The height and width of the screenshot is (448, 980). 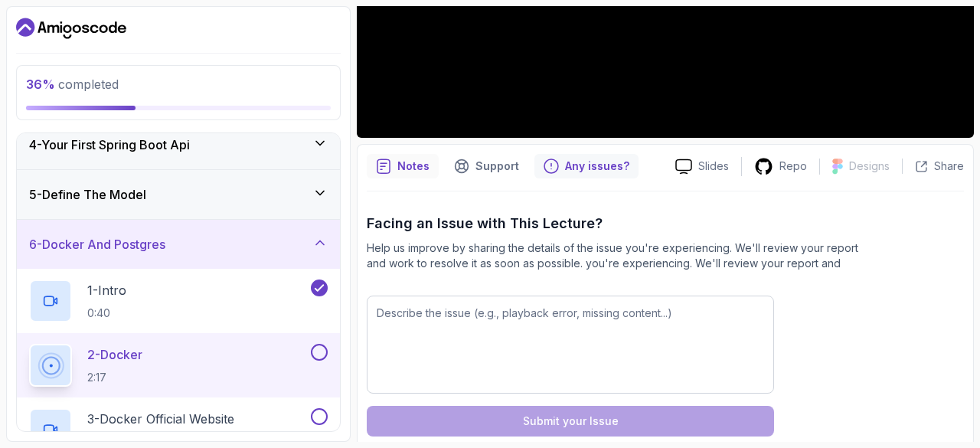 I want to click on button: Feedback button, so click(x=586, y=166).